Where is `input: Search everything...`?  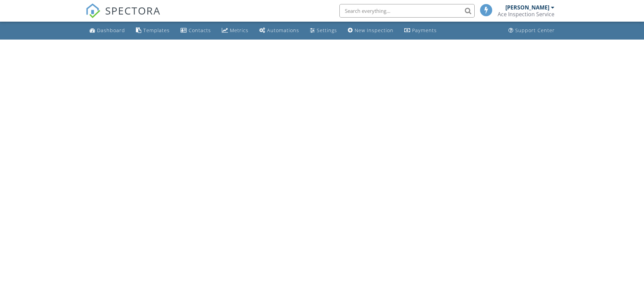 input: Search everything... is located at coordinates (407, 11).